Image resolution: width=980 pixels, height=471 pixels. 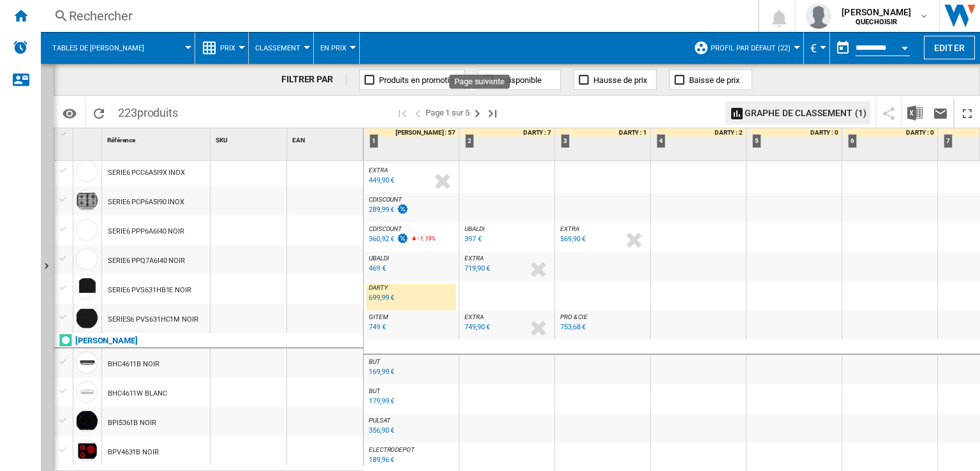 What do you see at coordinates (374, 141) in the screenshot?
I see `div: 1` at bounding box center [374, 141].